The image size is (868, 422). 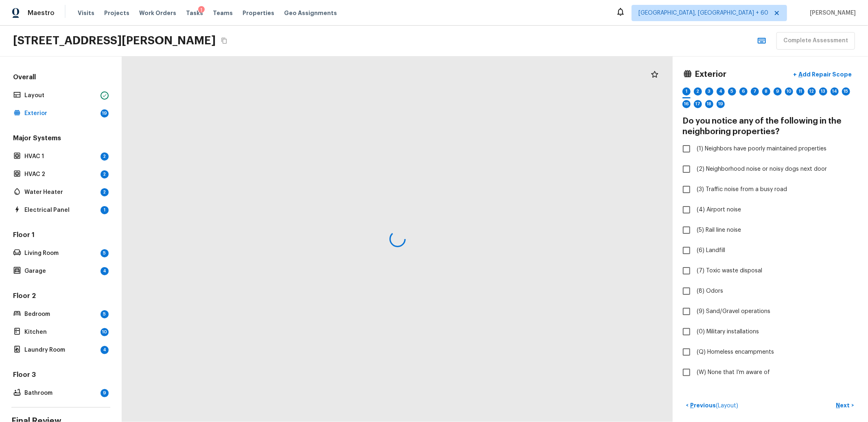 I want to click on span: Geo Assignments, so click(x=311, y=13).